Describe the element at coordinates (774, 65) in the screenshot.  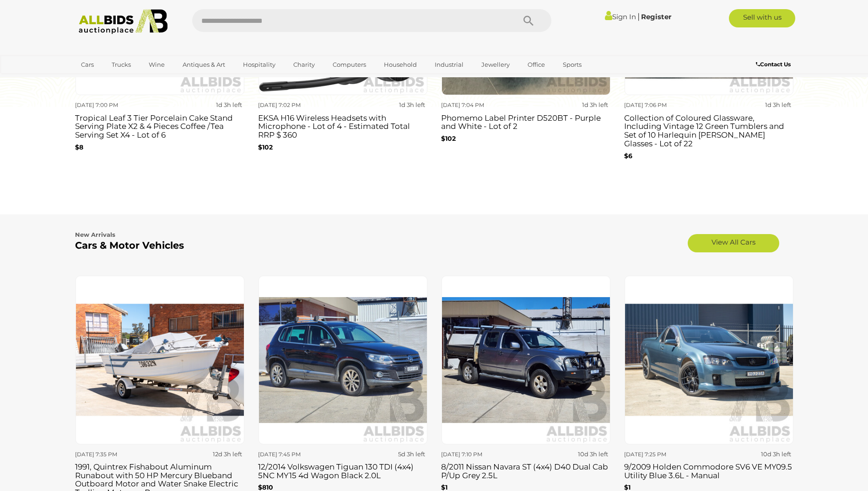
I see `a: Contact Us` at that location.